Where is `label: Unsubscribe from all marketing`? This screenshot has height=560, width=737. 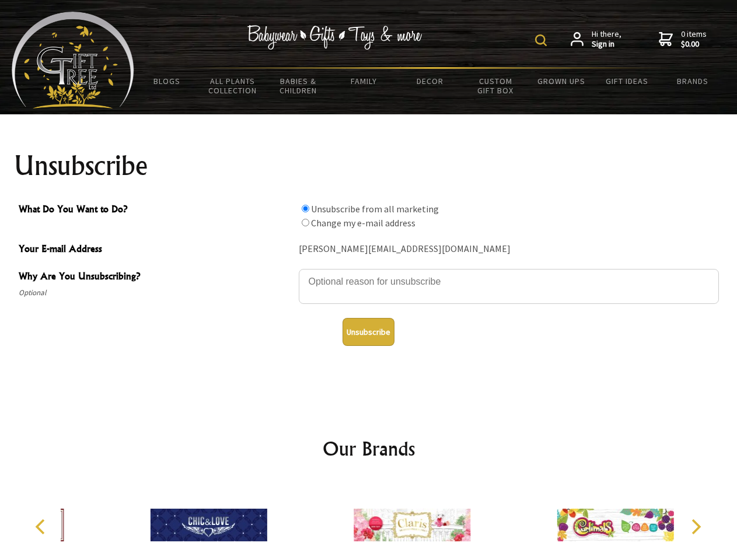 label: Unsubscribe from all marketing is located at coordinates (375, 209).